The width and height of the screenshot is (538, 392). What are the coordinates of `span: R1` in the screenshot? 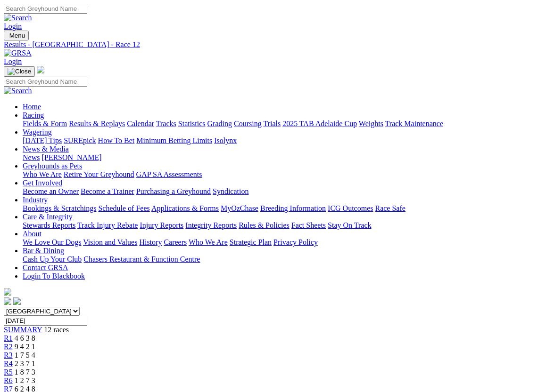 It's located at (8, 338).